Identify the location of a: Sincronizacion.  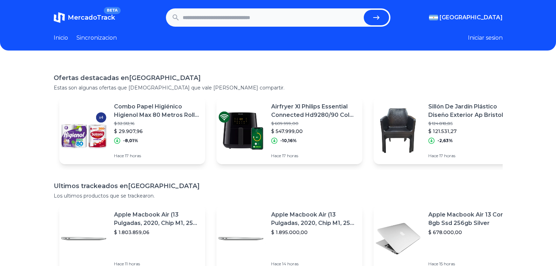
(96, 38).